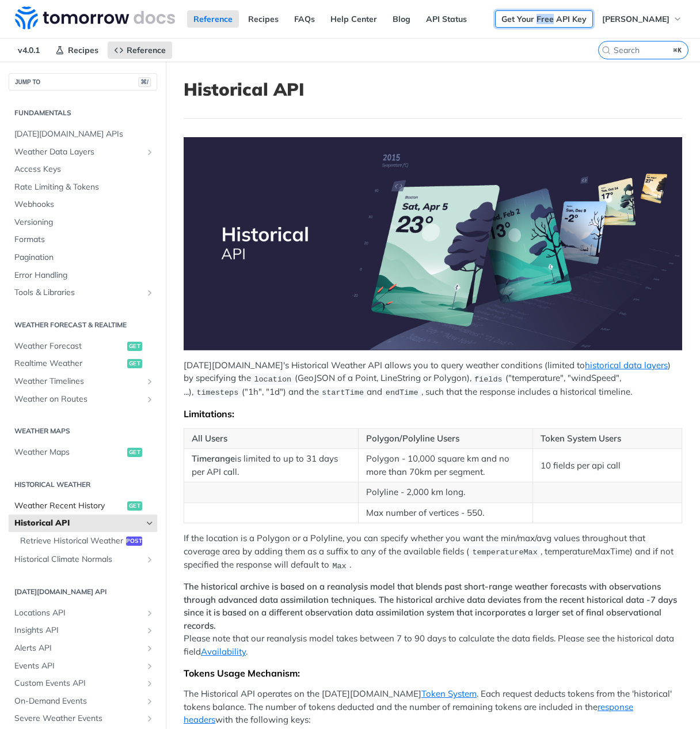 Image resolution: width=700 pixels, height=729 pixels. Describe the element at coordinates (150, 399) in the screenshot. I see `button: Show subpages for Weather on Routes` at that location.